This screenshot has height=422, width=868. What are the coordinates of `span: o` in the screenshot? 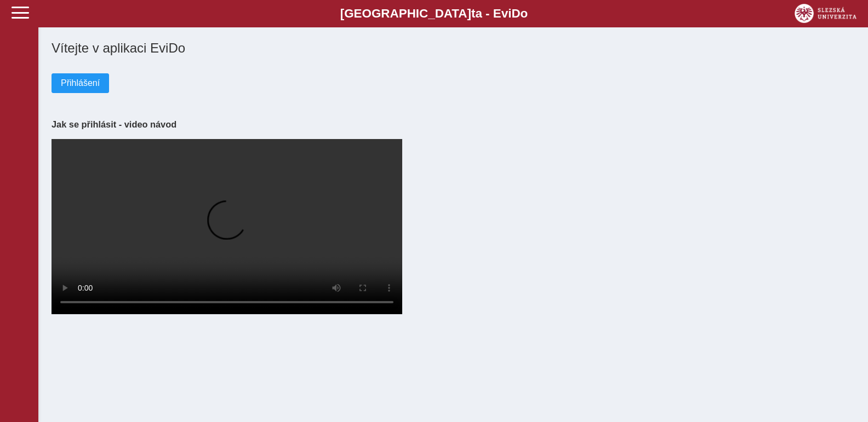 It's located at (525, 13).